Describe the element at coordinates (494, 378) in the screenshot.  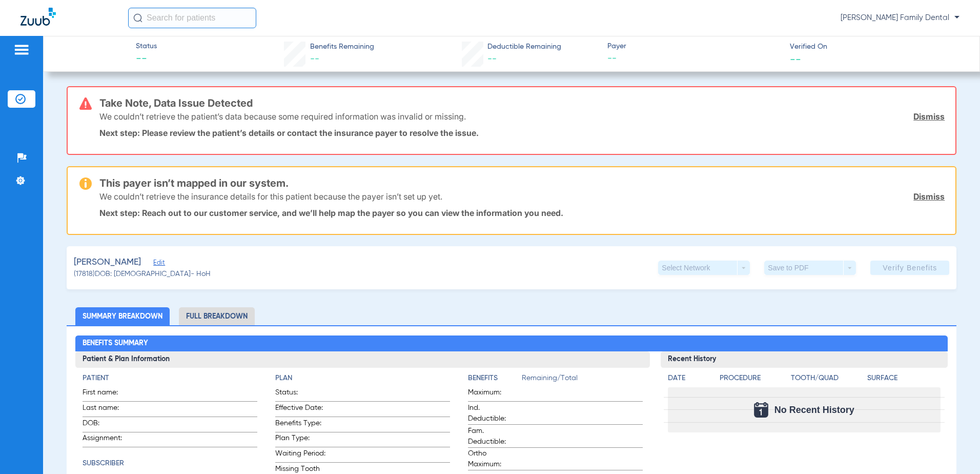
I see `h4: Benefits` at that location.